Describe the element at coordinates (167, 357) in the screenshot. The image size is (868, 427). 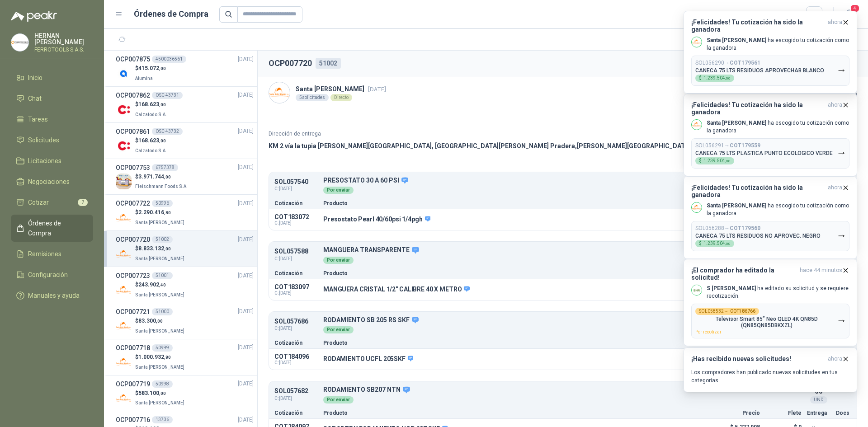
I see `span: ,80` at that location.